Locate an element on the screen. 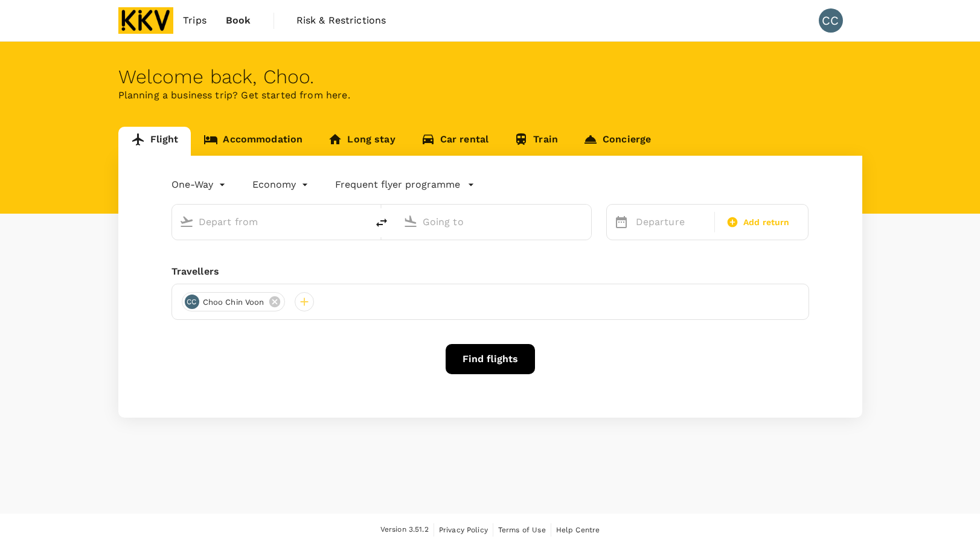  a: Help Centre is located at coordinates (578, 530).